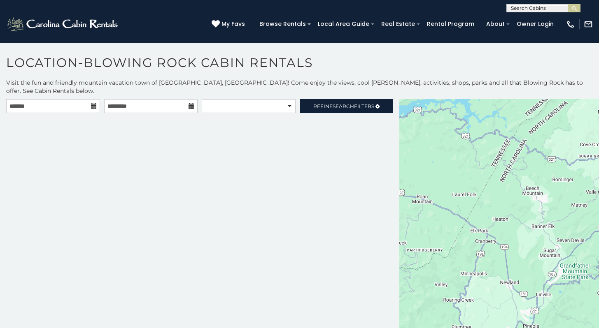  I want to click on img: mail-regular-white.png, so click(588, 24).